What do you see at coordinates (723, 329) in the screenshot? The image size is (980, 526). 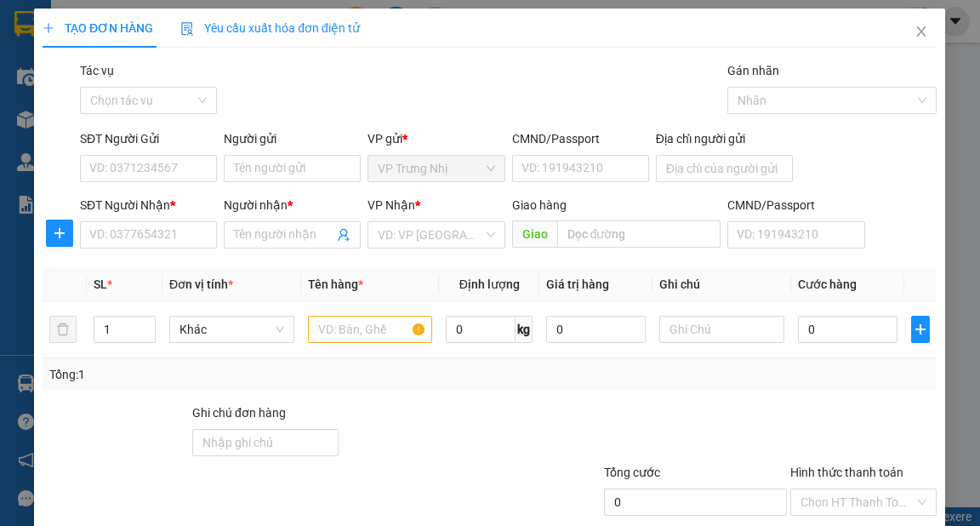 I see `input: Ghi Chú` at bounding box center [723, 329].